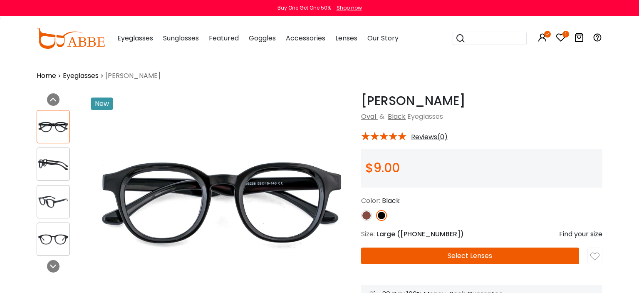 This screenshot has width=639, height=293. Describe the element at coordinates (371, 200) in the screenshot. I see `span: Color:` at that location.